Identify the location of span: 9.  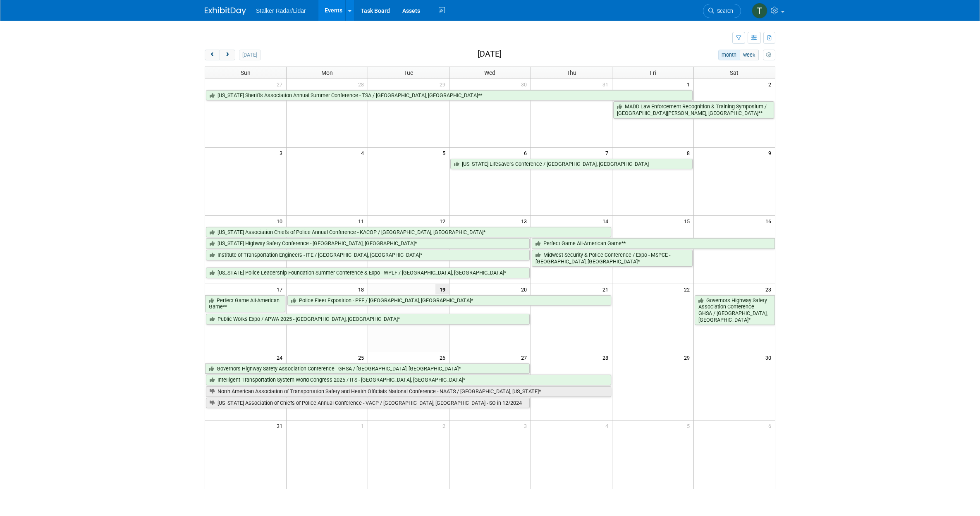
(772, 153).